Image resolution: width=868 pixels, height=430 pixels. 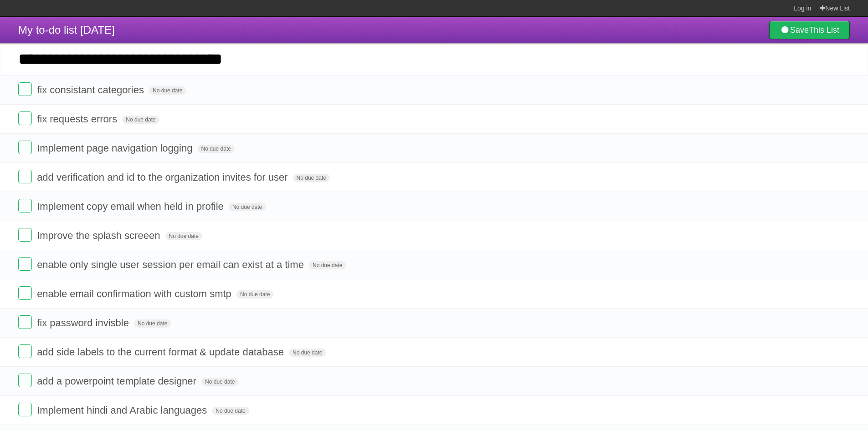 I want to click on span: Improve the splash screeen, so click(x=99, y=236).